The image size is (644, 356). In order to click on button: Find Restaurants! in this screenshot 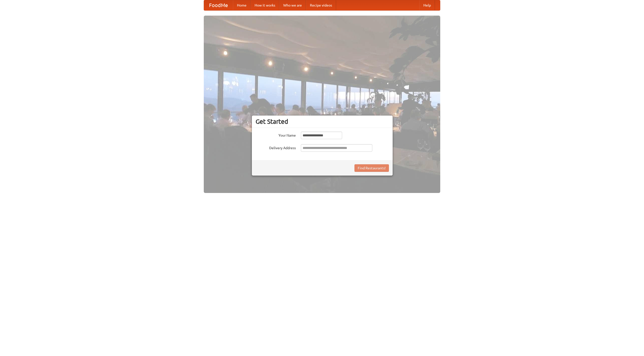, I will do `click(372, 168)`.